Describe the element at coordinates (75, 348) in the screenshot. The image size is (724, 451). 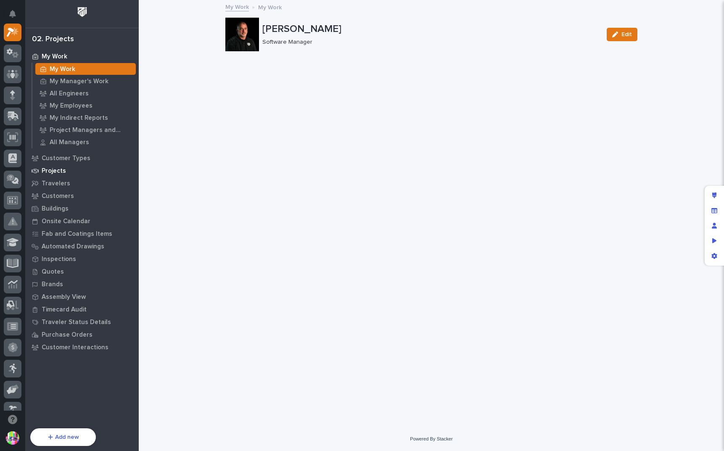
I see `p: Customer Interactions` at that location.